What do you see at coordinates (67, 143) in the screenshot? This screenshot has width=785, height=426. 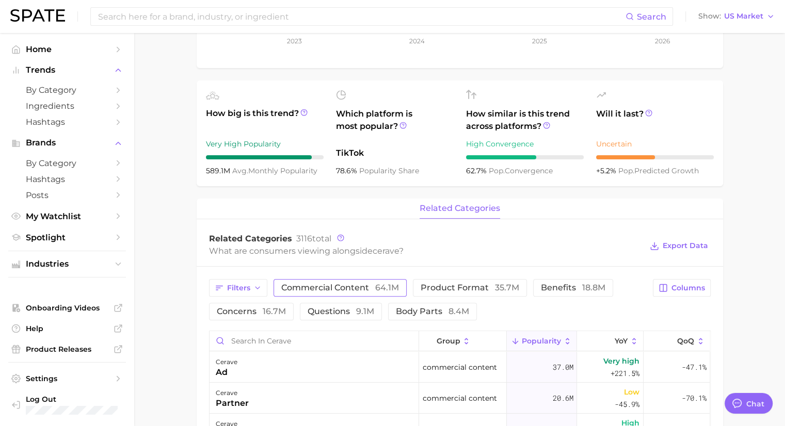 I see `button: Brands` at bounding box center [67, 143].